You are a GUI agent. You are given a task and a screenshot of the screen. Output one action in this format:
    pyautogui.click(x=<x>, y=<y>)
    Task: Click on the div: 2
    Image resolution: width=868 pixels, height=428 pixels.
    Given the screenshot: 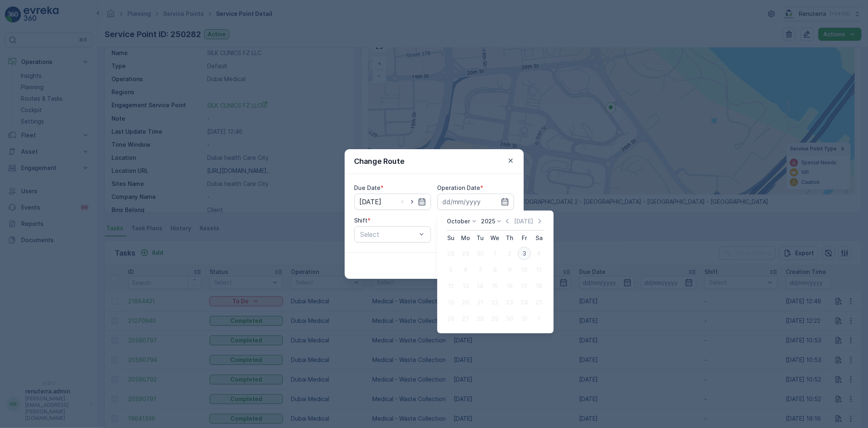 What is the action you would take?
    pyautogui.click(x=510, y=253)
    